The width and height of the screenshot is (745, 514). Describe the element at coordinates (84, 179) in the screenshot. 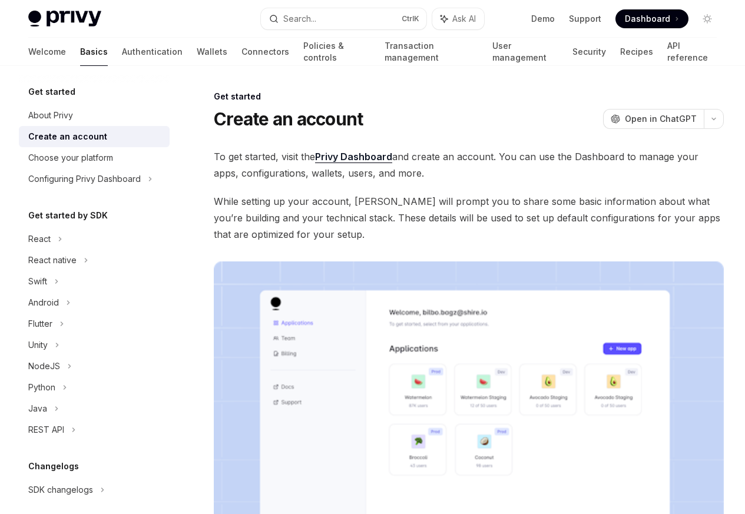

I see `div: Configuring Privy Dashboard` at that location.